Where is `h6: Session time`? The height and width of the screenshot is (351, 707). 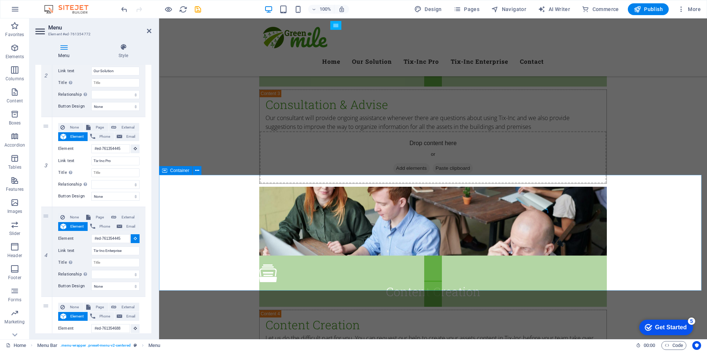
h6: Session time is located at coordinates (645, 345).